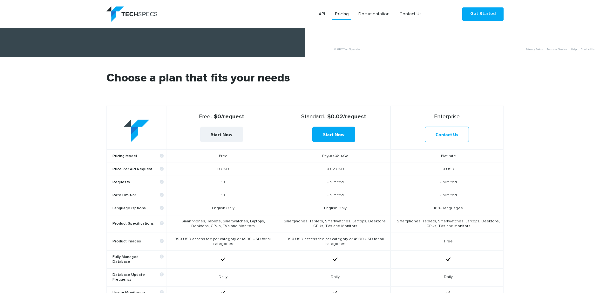  I want to click on b: Product Images, so click(138, 241).